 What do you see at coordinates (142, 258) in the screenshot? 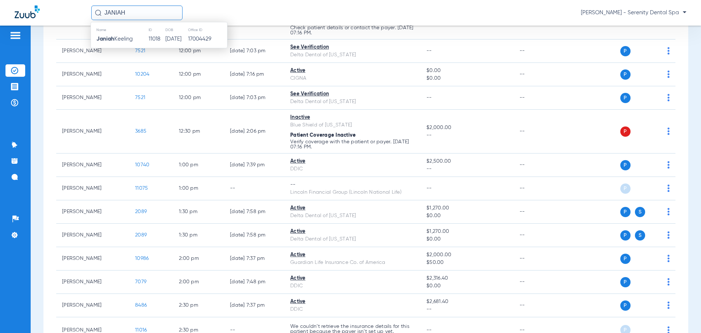
I see `span: 10986` at bounding box center [142, 258].